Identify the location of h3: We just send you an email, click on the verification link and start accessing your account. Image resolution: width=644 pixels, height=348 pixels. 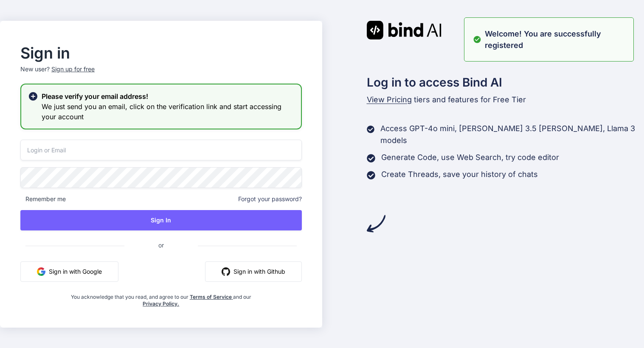
(168, 112).